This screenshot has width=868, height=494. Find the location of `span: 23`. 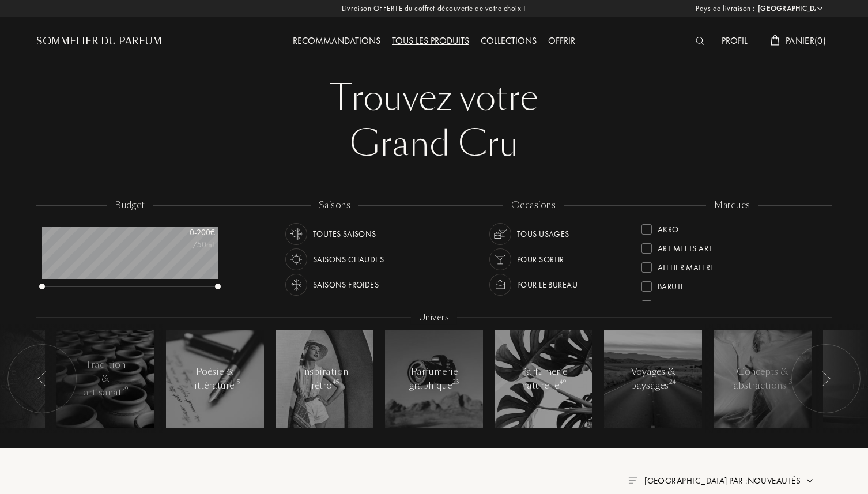

span: 23 is located at coordinates (456, 382).